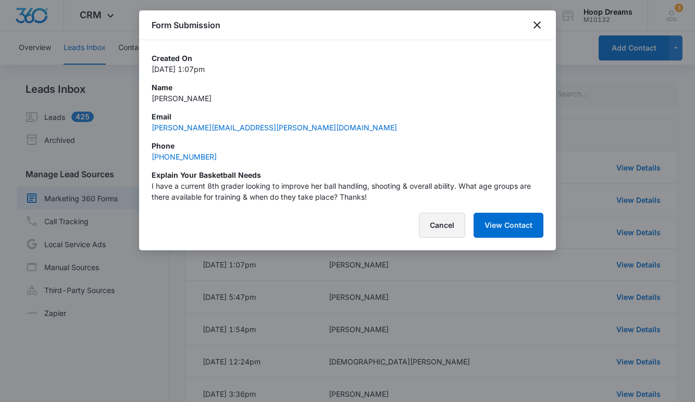 Image resolution: width=695 pixels, height=402 pixels. Describe the element at coordinates (442, 225) in the screenshot. I see `button: Cancel` at that location.